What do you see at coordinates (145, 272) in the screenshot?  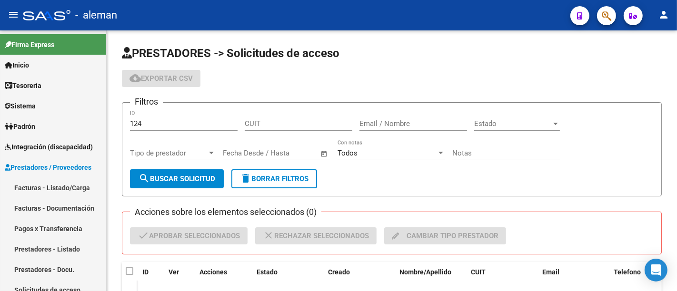 I see `span: ID` at bounding box center [145, 272].